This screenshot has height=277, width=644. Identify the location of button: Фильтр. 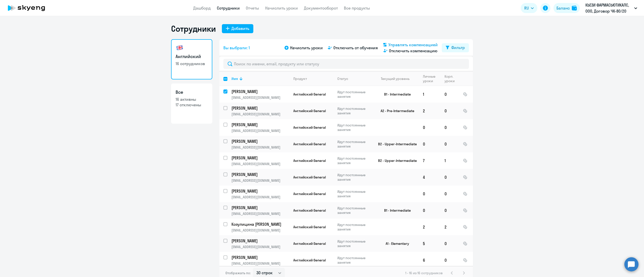
(456, 48).